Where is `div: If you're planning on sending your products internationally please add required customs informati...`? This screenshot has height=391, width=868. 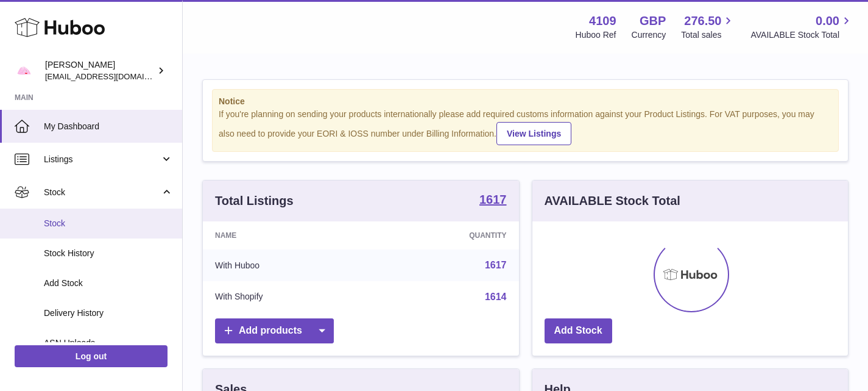
div: If you're planning on sending your products internationally please add required customs informati... is located at coordinates (525, 127).